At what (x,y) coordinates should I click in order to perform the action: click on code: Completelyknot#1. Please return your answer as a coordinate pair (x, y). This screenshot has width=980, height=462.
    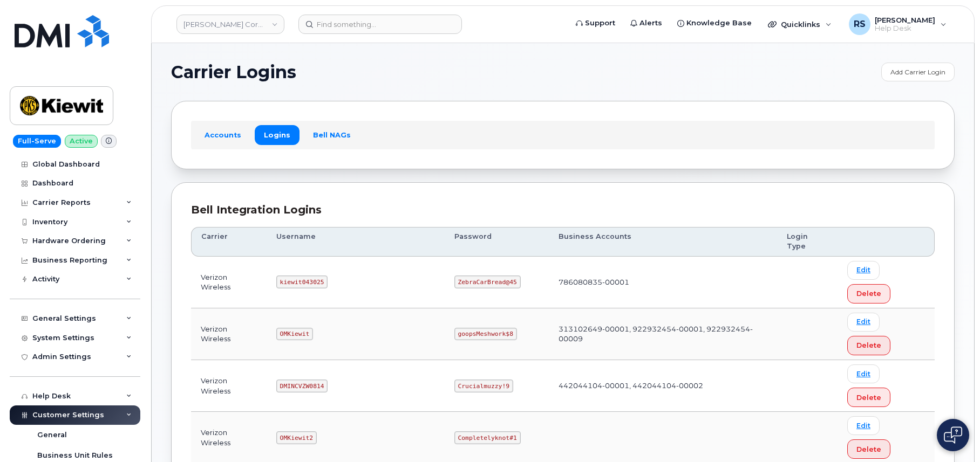
    Looking at the image, I should click on (488, 438).